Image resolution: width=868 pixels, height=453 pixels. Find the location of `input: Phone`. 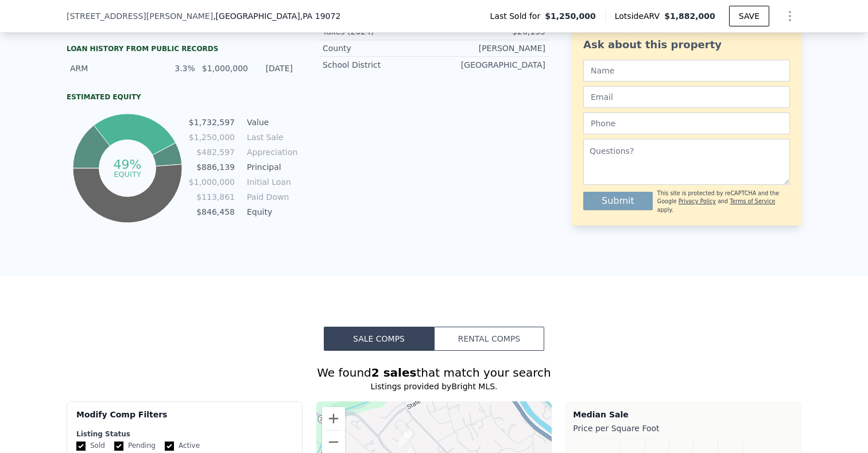

input: Phone is located at coordinates (686, 123).